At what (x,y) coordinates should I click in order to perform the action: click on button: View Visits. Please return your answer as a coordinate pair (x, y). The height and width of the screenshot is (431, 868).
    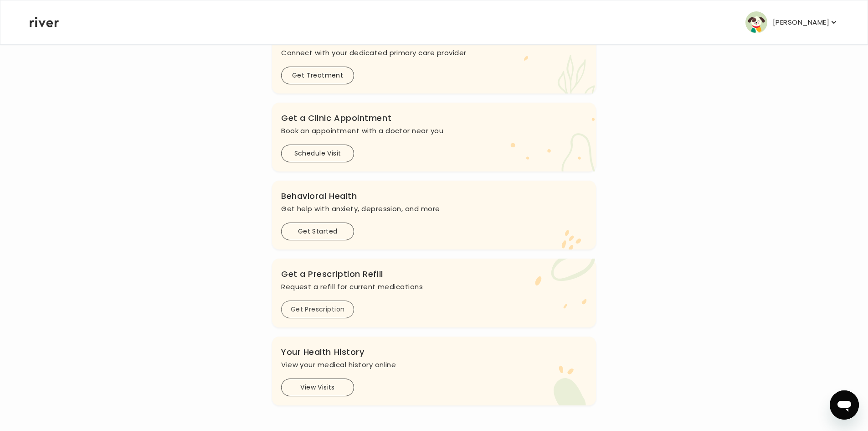
    Looking at the image, I should click on (318, 387).